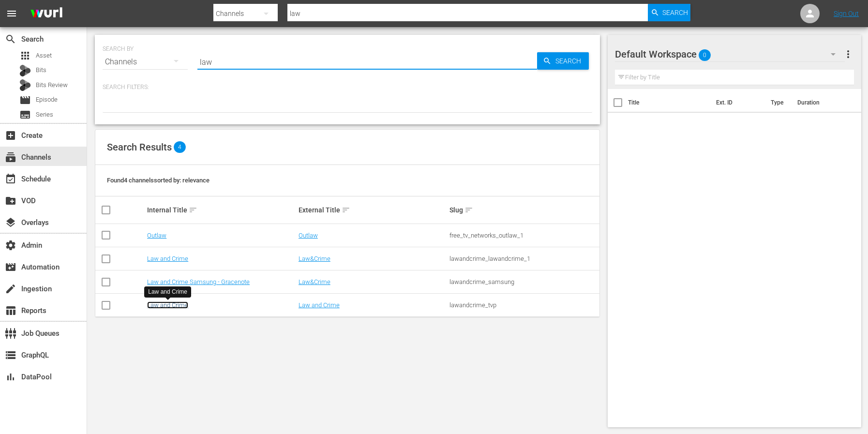 The width and height of the screenshot is (868, 434). Describe the element at coordinates (41, 70) in the screenshot. I see `span: Bits` at that location.